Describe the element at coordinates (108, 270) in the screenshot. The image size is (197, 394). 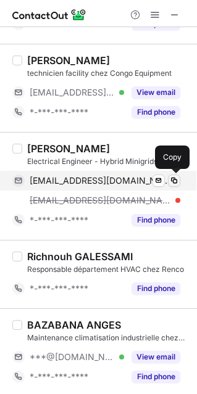
I see `div: Responsable département HVAC chez Renco` at that location.